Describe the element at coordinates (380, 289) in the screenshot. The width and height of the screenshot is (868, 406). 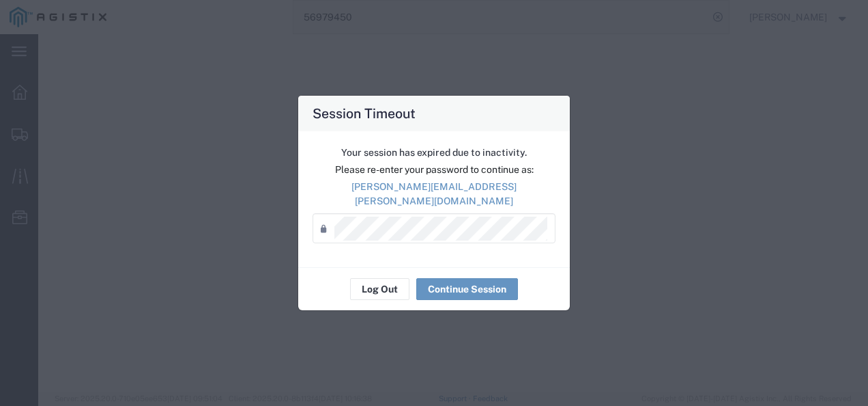
I see `button: Log Out` at that location.